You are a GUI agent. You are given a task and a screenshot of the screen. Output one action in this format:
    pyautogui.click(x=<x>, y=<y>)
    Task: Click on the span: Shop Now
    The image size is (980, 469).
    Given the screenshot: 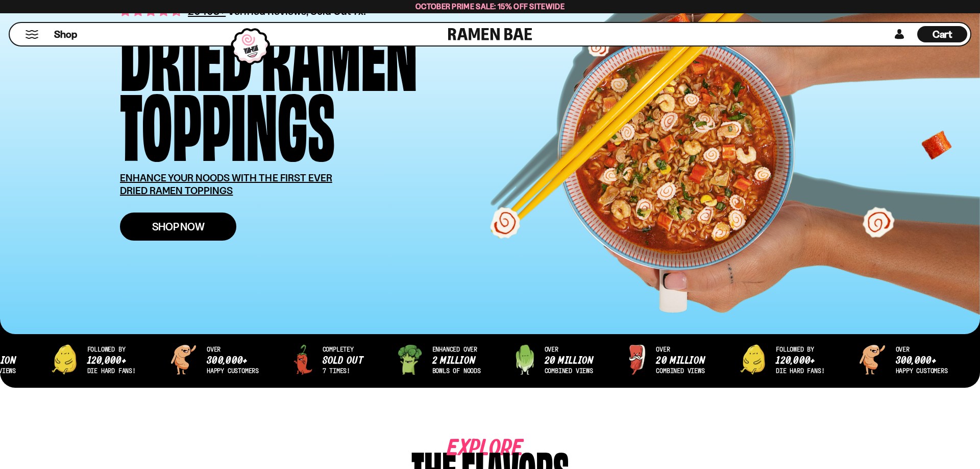 What is the action you would take?
    pyautogui.click(x=178, y=226)
    